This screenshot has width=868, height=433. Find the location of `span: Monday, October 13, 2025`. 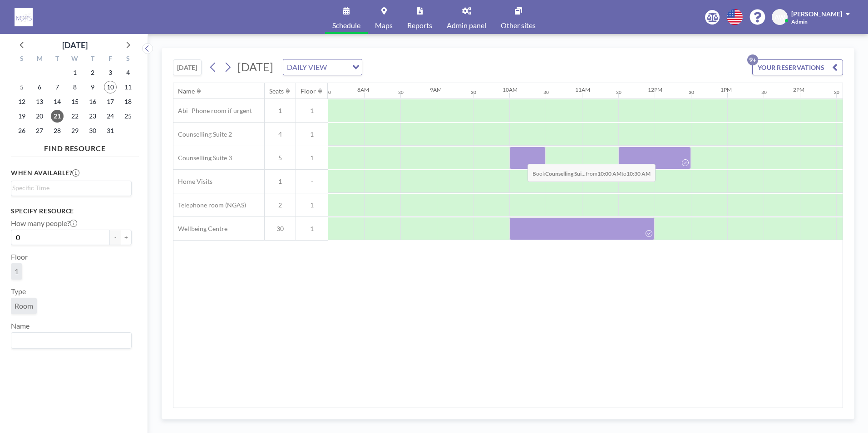

span: Monday, October 13, 2025 is located at coordinates (40, 102).